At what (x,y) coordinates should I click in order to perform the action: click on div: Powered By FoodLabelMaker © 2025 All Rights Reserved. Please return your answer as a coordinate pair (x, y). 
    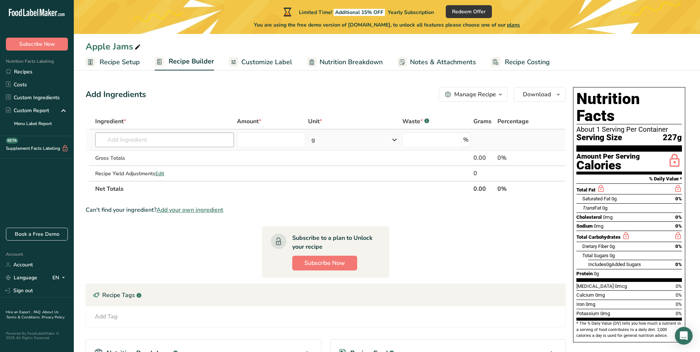
    Looking at the image, I should click on (37, 336).